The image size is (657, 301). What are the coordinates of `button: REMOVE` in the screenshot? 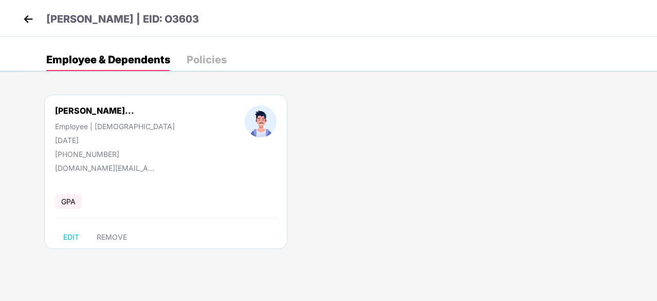 It's located at (112, 237).